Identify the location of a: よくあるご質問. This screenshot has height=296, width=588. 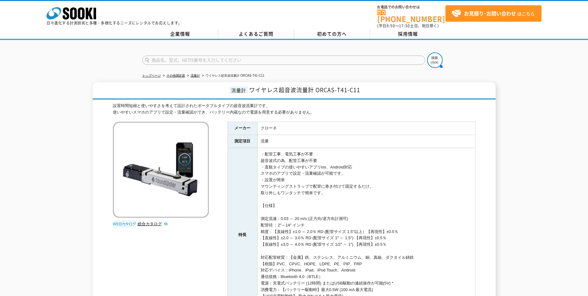
(256, 34).